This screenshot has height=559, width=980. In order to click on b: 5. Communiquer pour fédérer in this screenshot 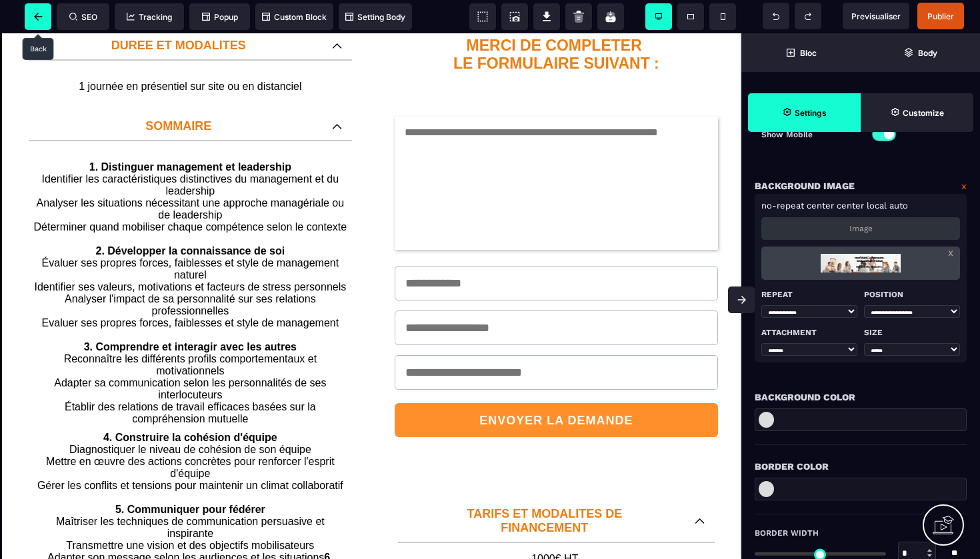, I will do `click(190, 475)`.